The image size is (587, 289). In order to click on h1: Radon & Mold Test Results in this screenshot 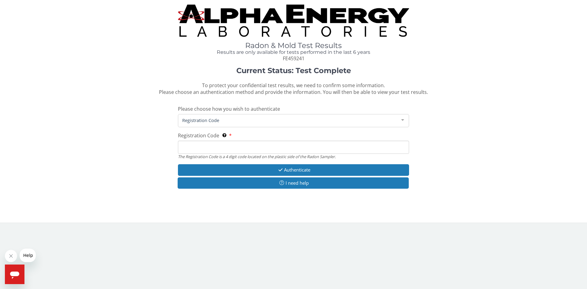, I will do `click(294, 46)`.